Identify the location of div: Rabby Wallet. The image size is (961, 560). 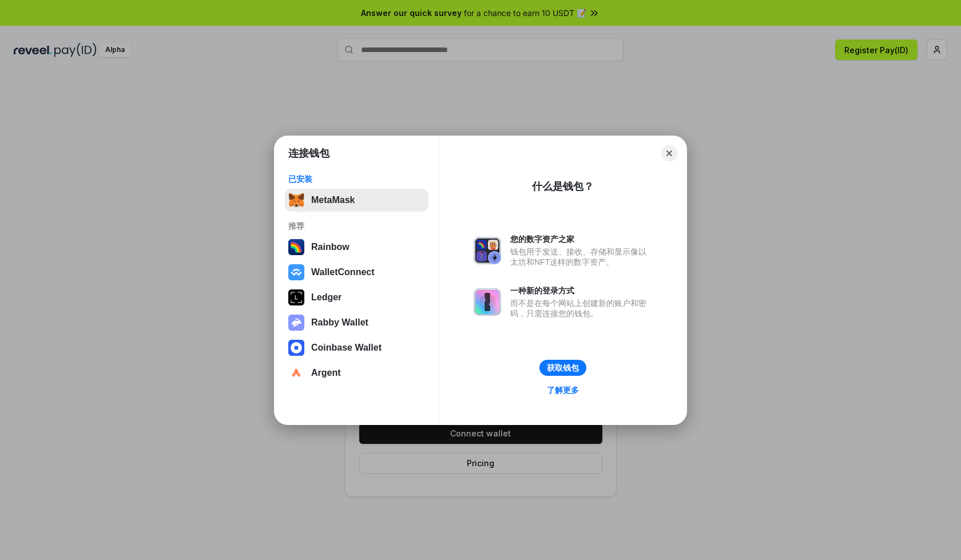
(340, 323).